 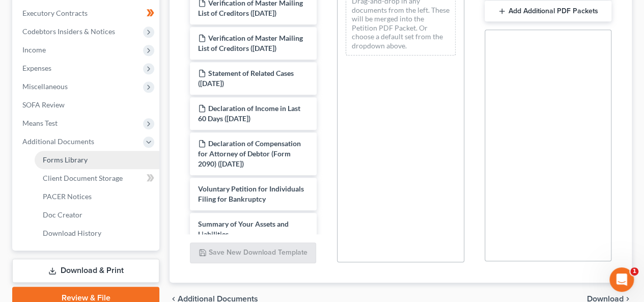 I want to click on span: Expenses, so click(x=36, y=68).